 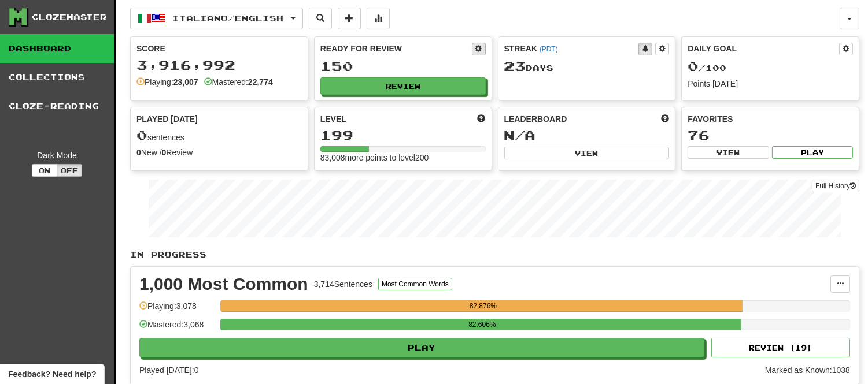 I want to click on div: Day s, so click(x=587, y=66).